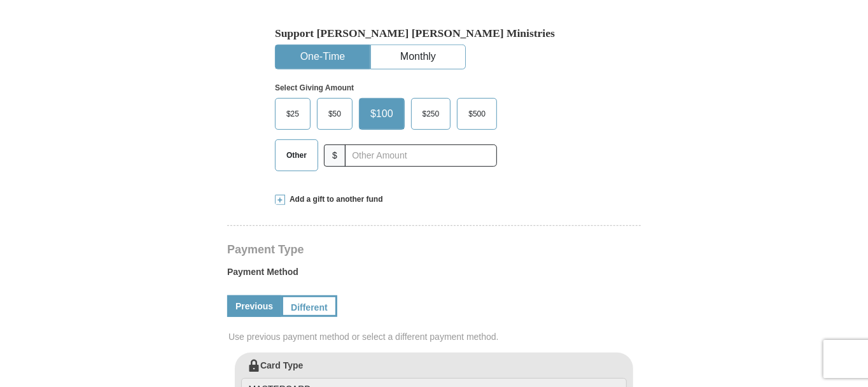 This screenshot has height=387, width=868. Describe the element at coordinates (382, 114) in the screenshot. I see `span: $100` at that location.